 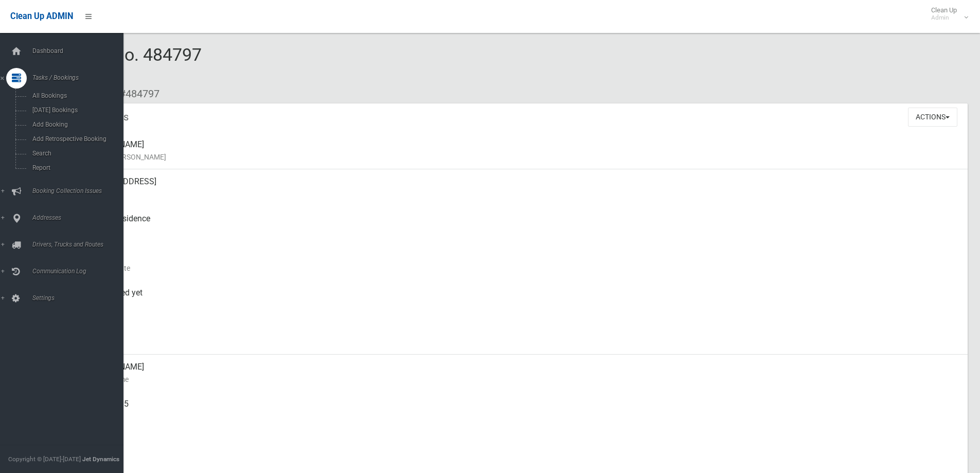 What do you see at coordinates (521, 417) in the screenshot?
I see `small: Mobile` at bounding box center [521, 417].